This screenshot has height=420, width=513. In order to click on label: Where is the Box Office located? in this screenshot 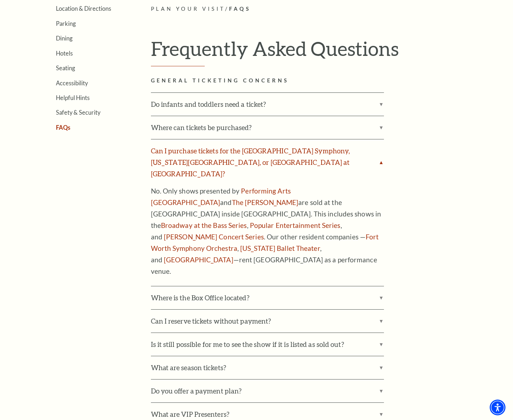, I will do `click(267, 298)`.